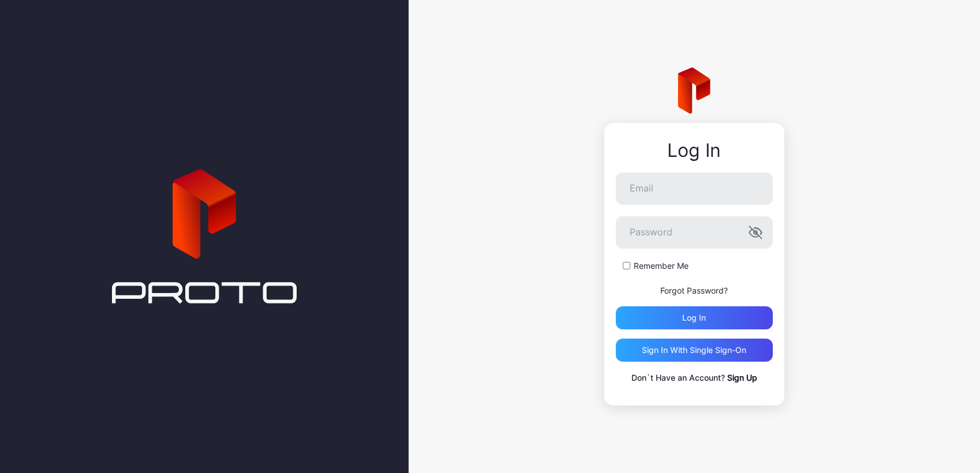 The height and width of the screenshot is (473, 980). I want to click on button: Password, so click(756, 232).